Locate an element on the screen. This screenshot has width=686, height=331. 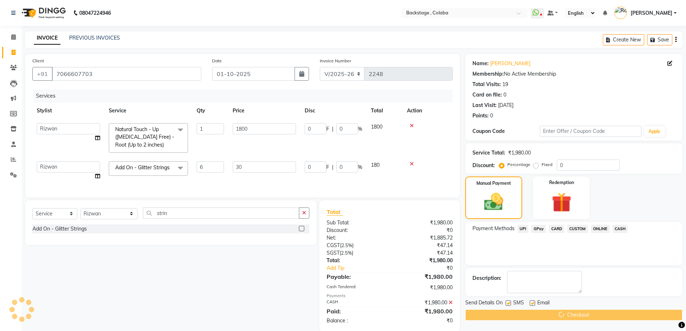
div: Sub Total: is located at coordinates (355, 222).